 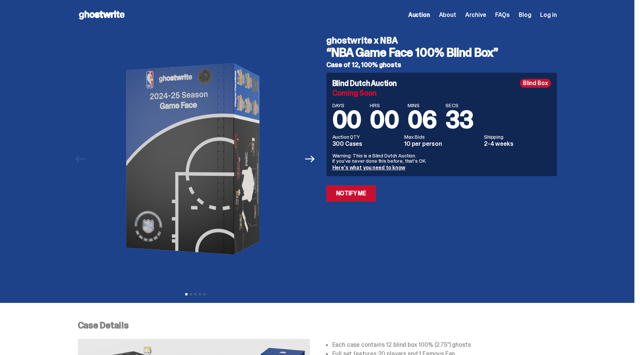 I want to click on dd: 2-4 weeks, so click(x=518, y=144).